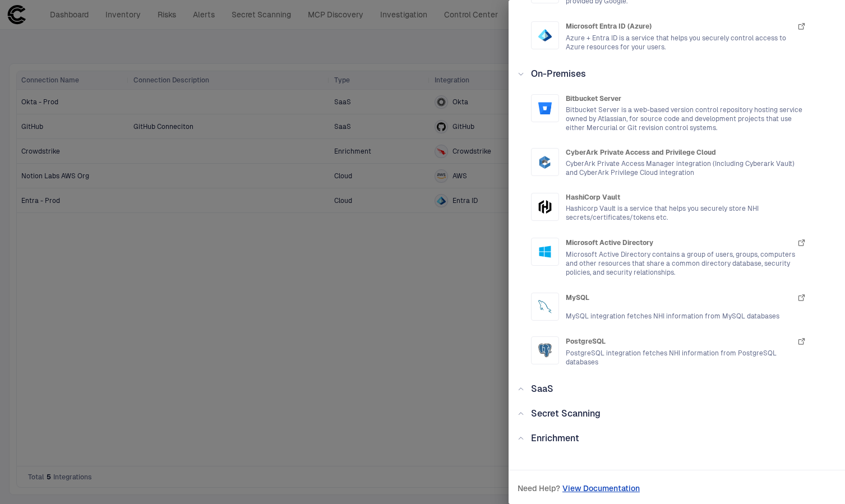  What do you see at coordinates (593, 197) in the screenshot?
I see `span: HashiCorp Vault` at bounding box center [593, 197].